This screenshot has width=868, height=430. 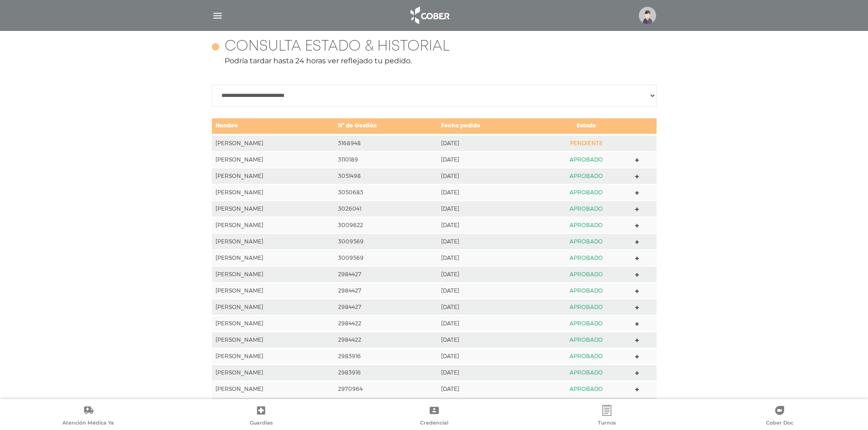 I want to click on h4: Consulta estado & historial, so click(x=337, y=47).